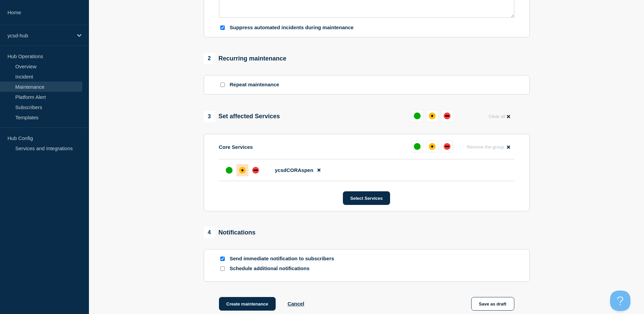  I want to click on span: ycsdCORAspen, so click(294, 170).